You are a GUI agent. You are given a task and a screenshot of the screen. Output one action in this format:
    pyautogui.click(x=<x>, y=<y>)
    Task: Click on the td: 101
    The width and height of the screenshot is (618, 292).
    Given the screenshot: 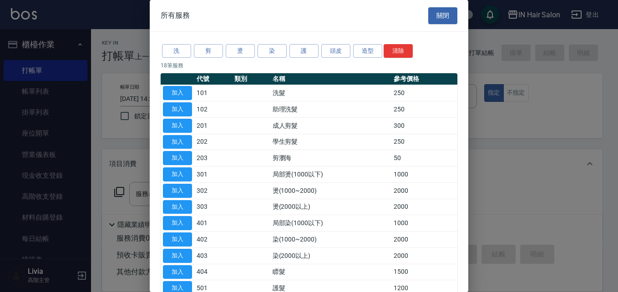 What is the action you would take?
    pyautogui.click(x=213, y=93)
    